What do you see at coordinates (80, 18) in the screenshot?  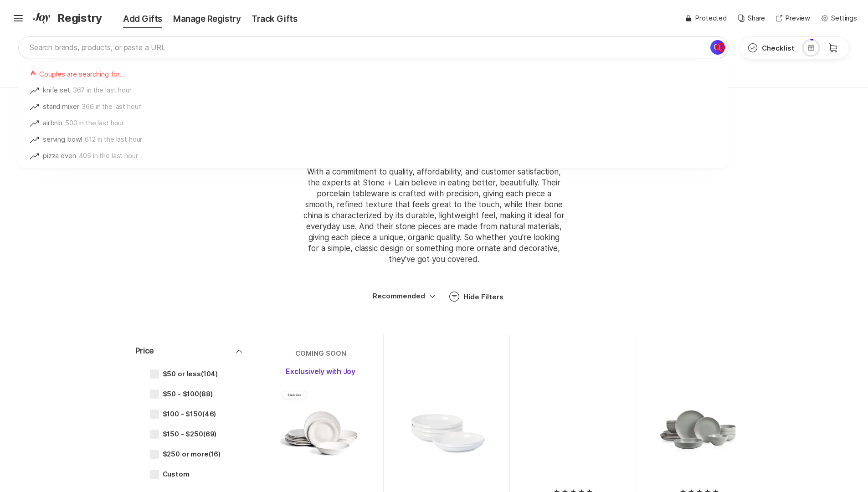 I see `span: Registry` at bounding box center [80, 18].